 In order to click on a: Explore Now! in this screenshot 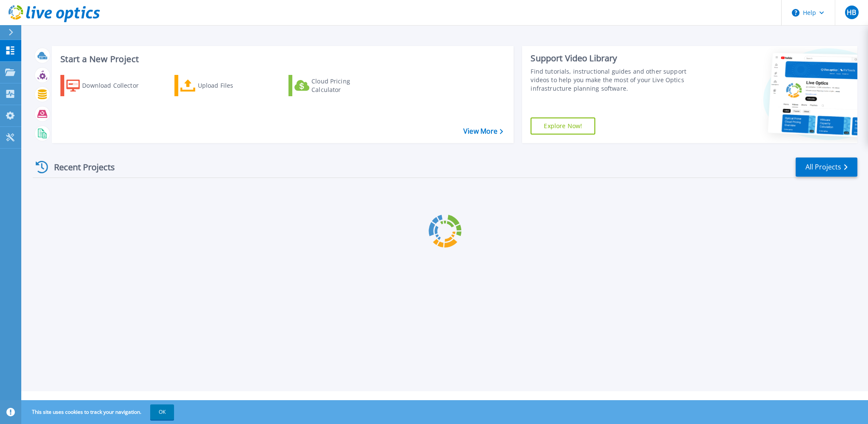, I will do `click(563, 126)`.